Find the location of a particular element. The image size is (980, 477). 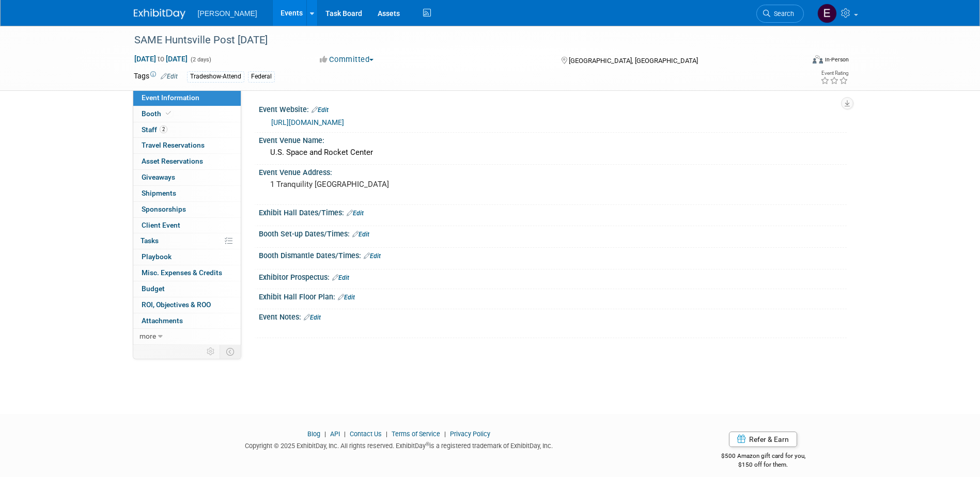

div: Copyright © 2025 ExhibitDay, Inc. All rights reserved. ExhibitDay is a registered trademark of Ex... is located at coordinates (399, 444).